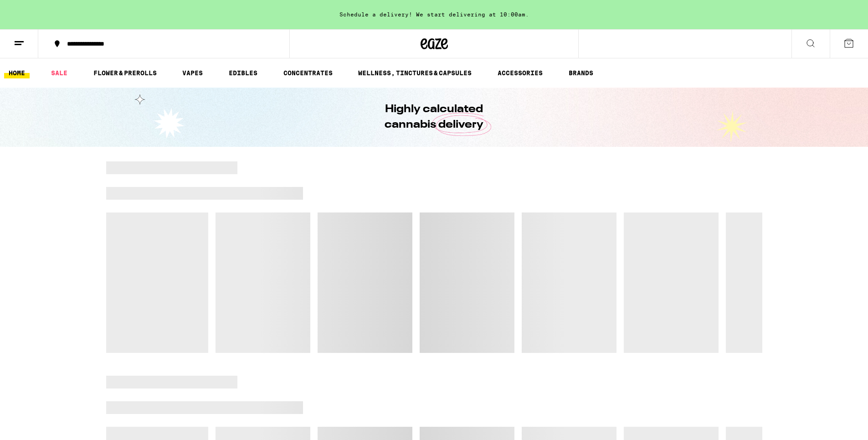 This screenshot has height=440, width=868. What do you see at coordinates (434, 117) in the screenshot?
I see `h1: Highly calculated cannabis delivery` at bounding box center [434, 117].